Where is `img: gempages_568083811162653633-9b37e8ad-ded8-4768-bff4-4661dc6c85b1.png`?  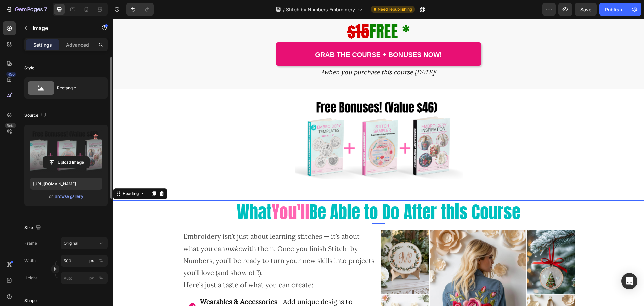
img: gempages_568083811162653633-9b37e8ad-ded8-4768-bff4-4661dc6c85b1.png is located at coordinates (266, 121).